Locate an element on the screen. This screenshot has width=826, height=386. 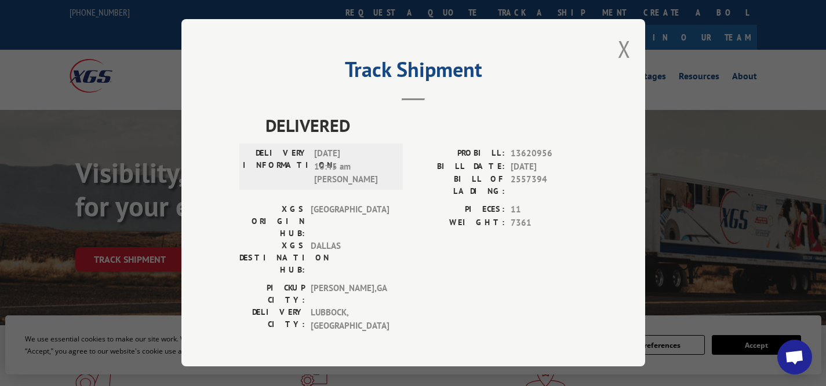
label: XGS DESTINATION HUB: is located at coordinates (272, 258).